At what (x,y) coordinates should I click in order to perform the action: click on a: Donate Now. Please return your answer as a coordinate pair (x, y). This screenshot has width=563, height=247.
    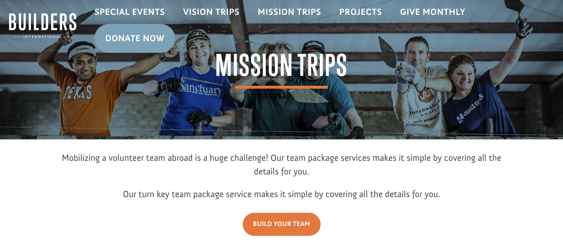
    Looking at the image, I should click on (135, 38).